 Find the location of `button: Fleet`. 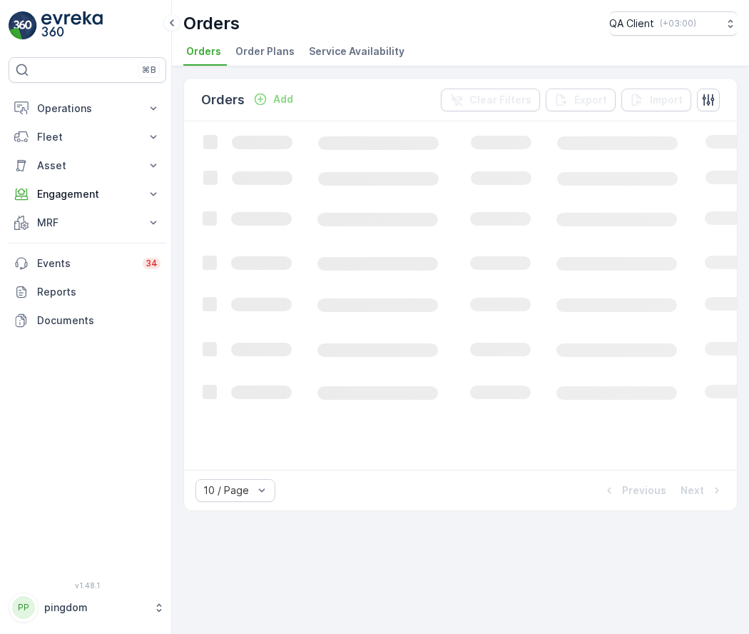

button: Fleet is located at coordinates (87, 137).